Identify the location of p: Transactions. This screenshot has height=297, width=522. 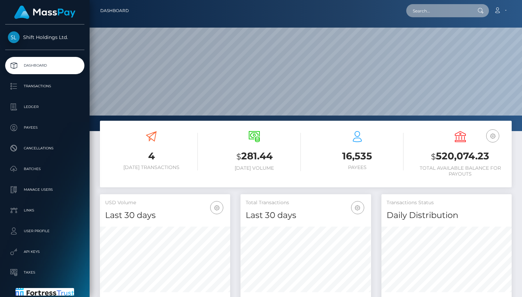
(45, 86).